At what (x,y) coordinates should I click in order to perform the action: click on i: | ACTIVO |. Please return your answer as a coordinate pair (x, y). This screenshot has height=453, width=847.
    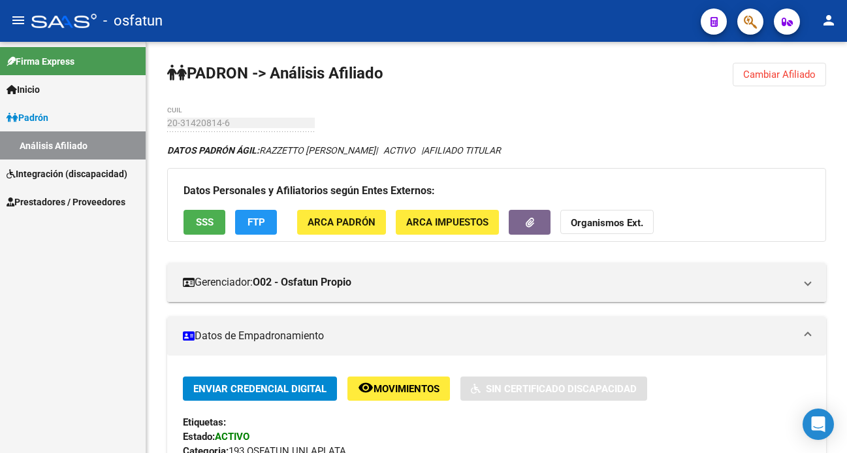
    Looking at the image, I should click on (334, 150).